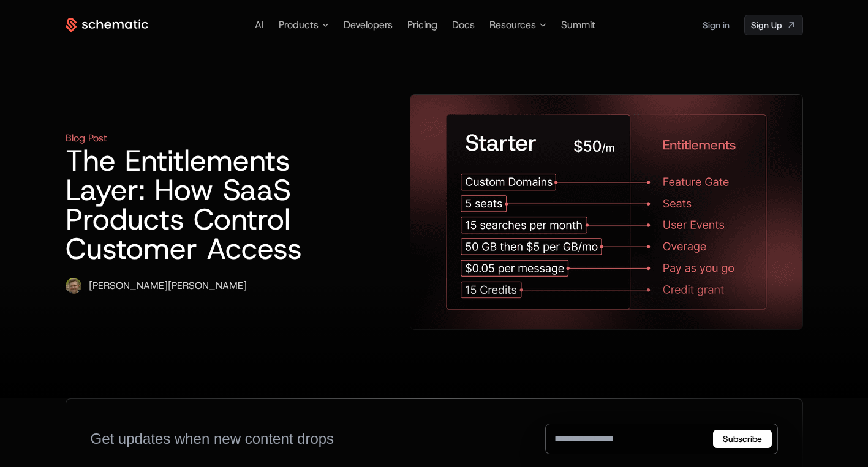 Image resolution: width=868 pixels, height=467 pixels. Describe the element at coordinates (766, 25) in the screenshot. I see `span: Sign Up` at that location.